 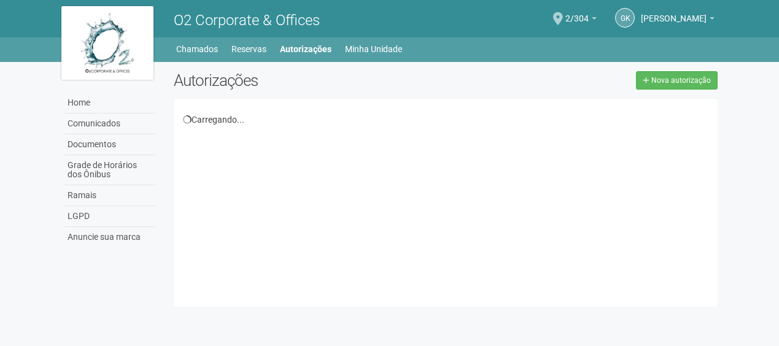 I want to click on a: 2/304, so click(x=581, y=20).